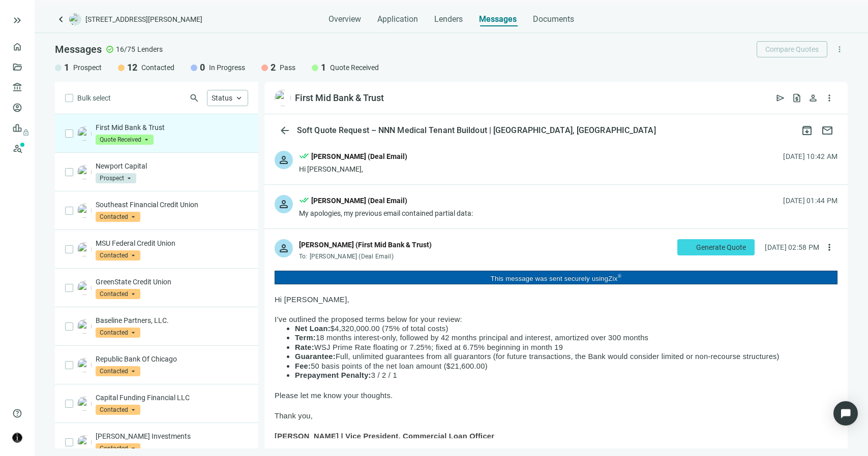  I want to click on span: keyboard_double_arrow_right, so click(17, 21).